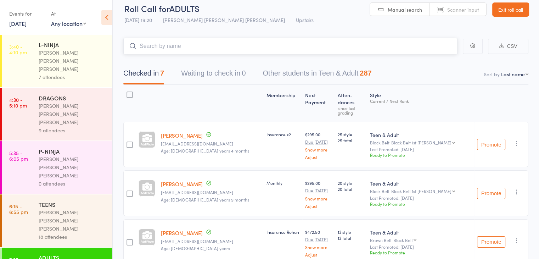 Image resolution: width=539 pixels, height=259 pixels. What do you see at coordinates (211, 192) in the screenshot?
I see `small: carolinechia@hotmail.com` at bounding box center [211, 192].